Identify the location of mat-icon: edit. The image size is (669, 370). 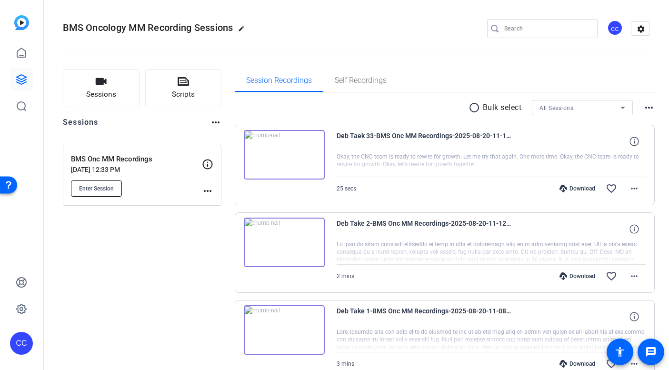
(244, 31).